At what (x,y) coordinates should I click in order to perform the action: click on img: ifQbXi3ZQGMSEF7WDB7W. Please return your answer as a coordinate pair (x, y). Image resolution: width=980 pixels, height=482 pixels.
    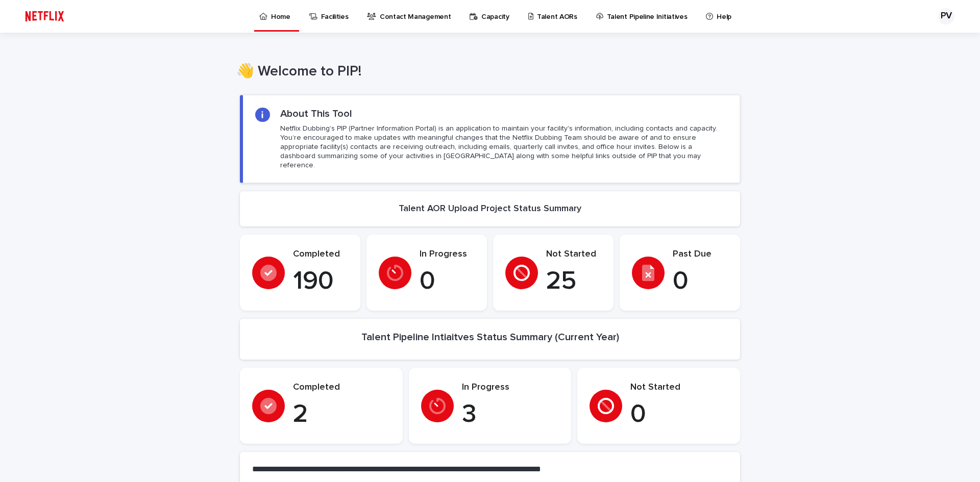
    Looking at the image, I should click on (45, 17).